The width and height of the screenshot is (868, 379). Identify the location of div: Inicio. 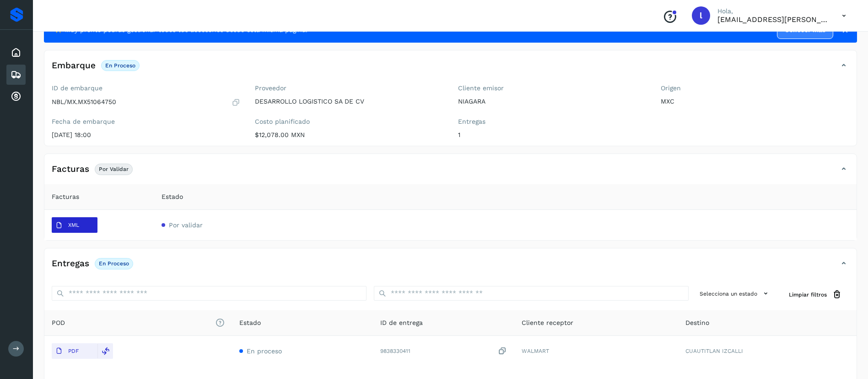
(16, 53).